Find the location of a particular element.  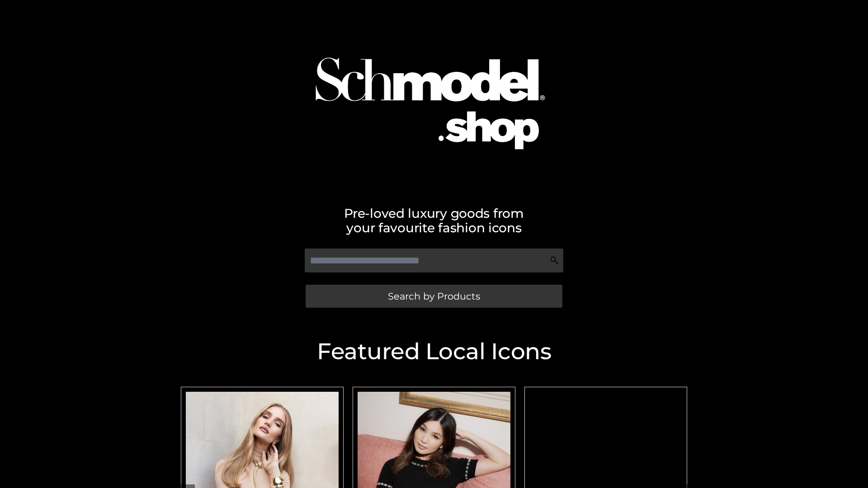

a: Search by Products is located at coordinates (434, 296).